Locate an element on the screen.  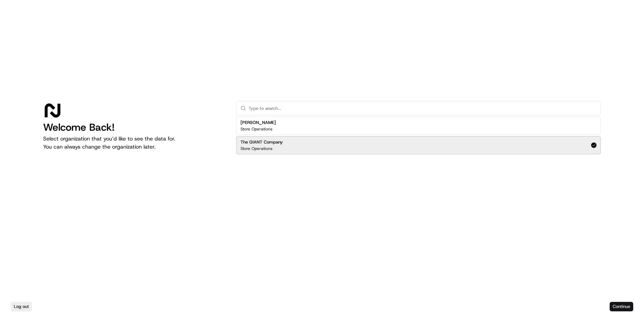
h2: The GIANT Company is located at coordinates (261, 142).